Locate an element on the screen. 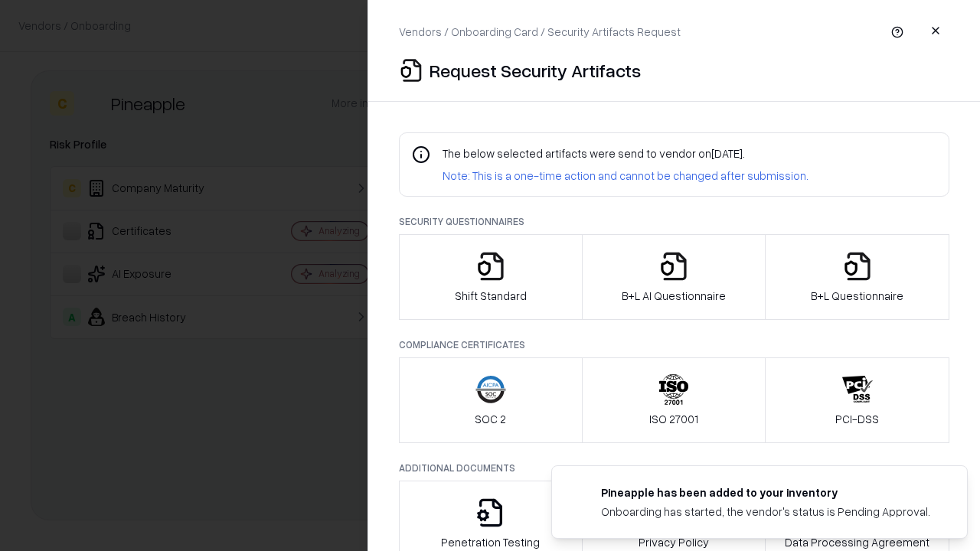  p: Compliance Certificates is located at coordinates (674, 344).